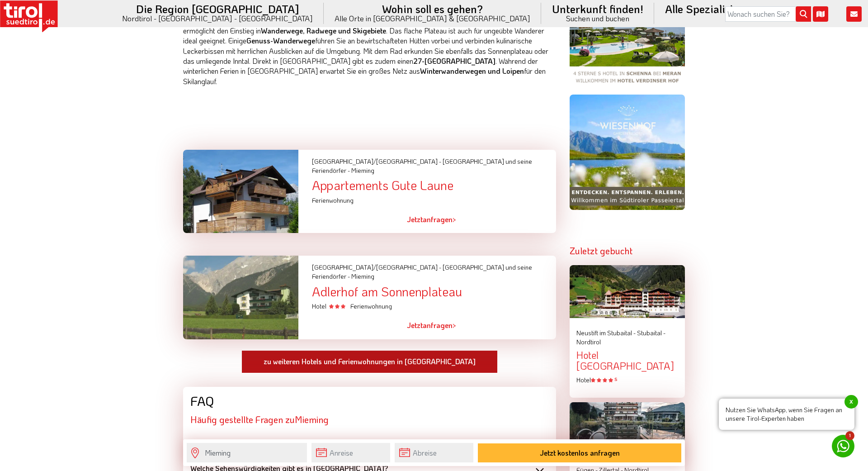 This screenshot has width=868, height=471. Describe the element at coordinates (369, 401) in the screenshot. I see `div: FAQ` at that location.